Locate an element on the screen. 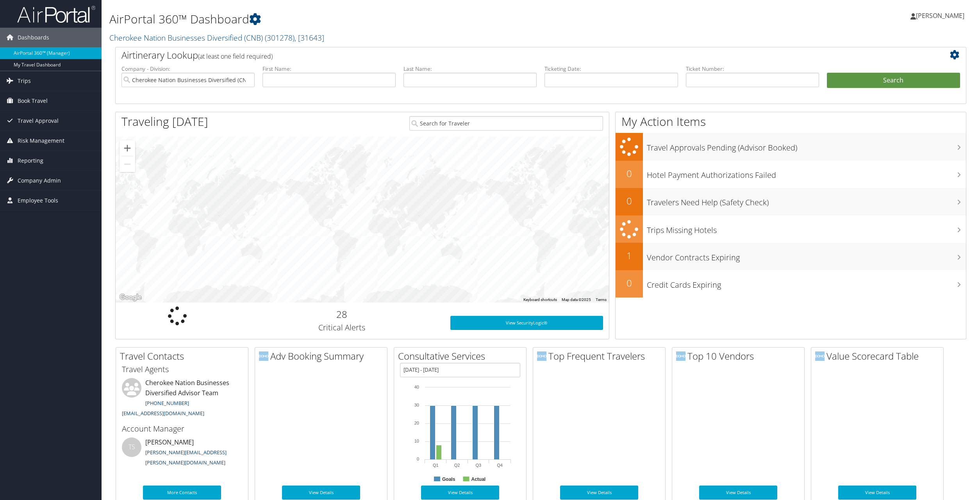 Image resolution: width=980 pixels, height=500 pixels. h2: 1 is located at coordinates (629, 255).